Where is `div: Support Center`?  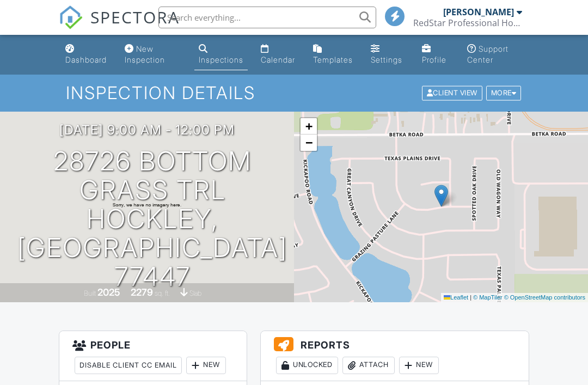
div: Support Center is located at coordinates (488, 54).